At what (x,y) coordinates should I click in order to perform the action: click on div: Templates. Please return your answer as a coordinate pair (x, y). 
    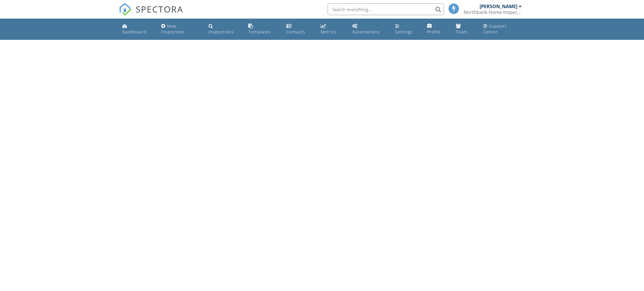
    Looking at the image, I should click on (260, 32).